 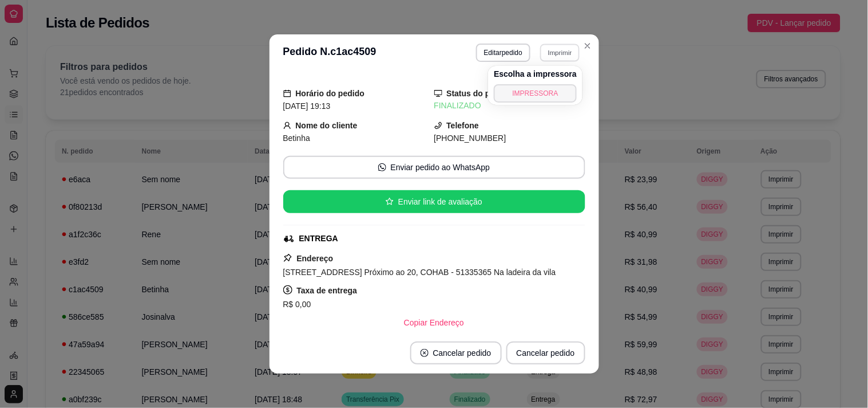 What do you see at coordinates (535, 93) in the screenshot?
I see `button: IMPRESSORA` at bounding box center [535, 93].